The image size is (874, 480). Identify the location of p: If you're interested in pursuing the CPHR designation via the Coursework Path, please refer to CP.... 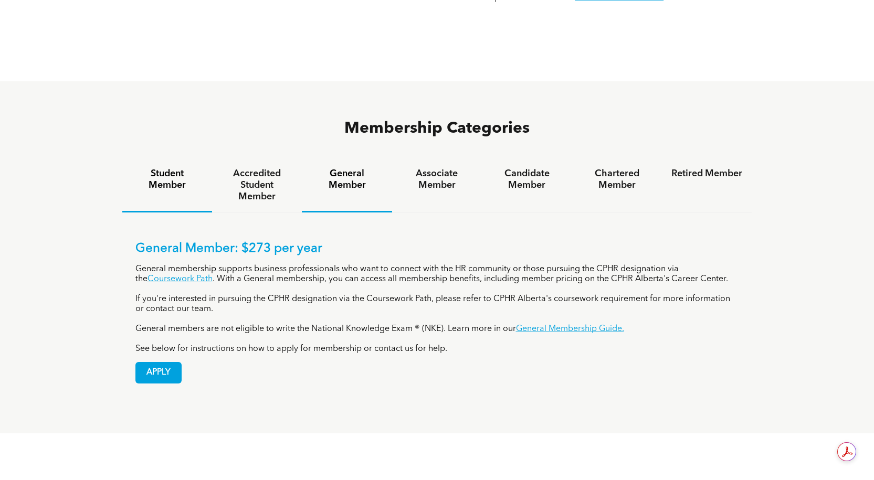
(437, 304).